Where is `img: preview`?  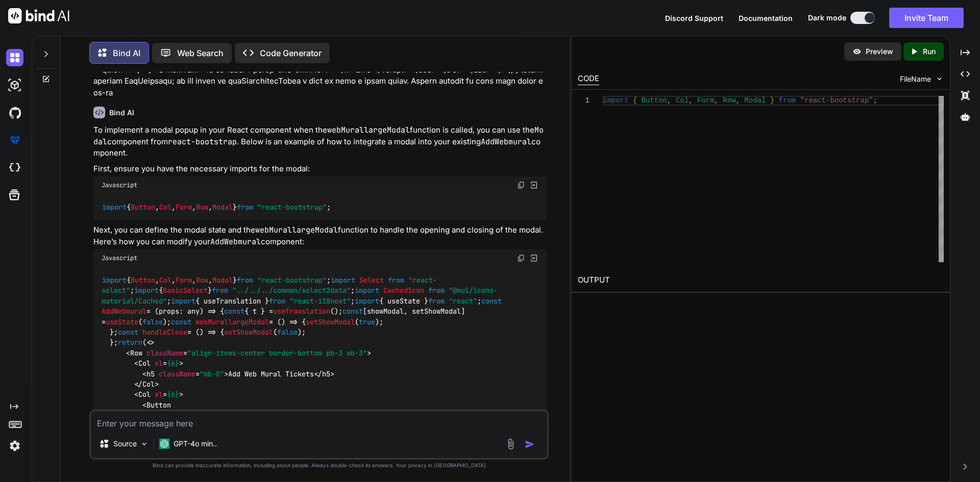
img: preview is located at coordinates (857, 52).